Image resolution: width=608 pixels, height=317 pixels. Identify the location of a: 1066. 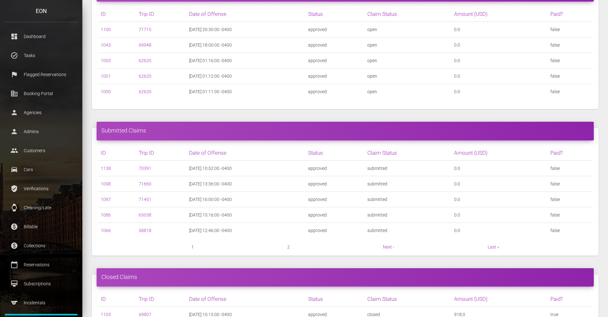
(106, 230).